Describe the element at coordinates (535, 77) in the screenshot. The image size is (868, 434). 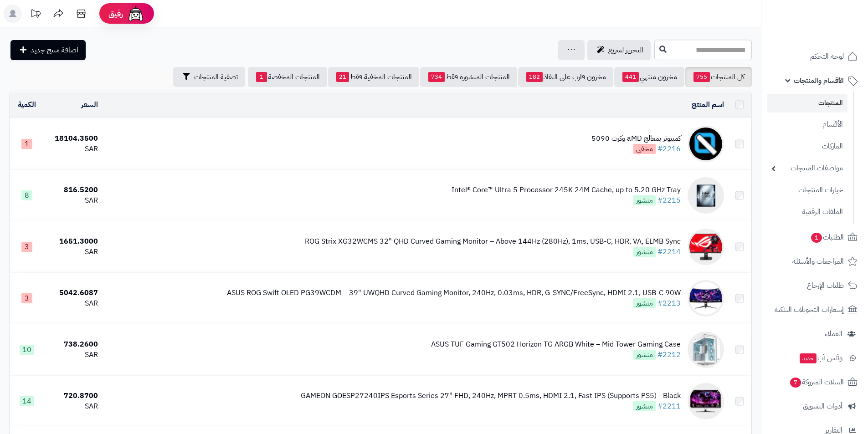
I see `span: 182` at that location.